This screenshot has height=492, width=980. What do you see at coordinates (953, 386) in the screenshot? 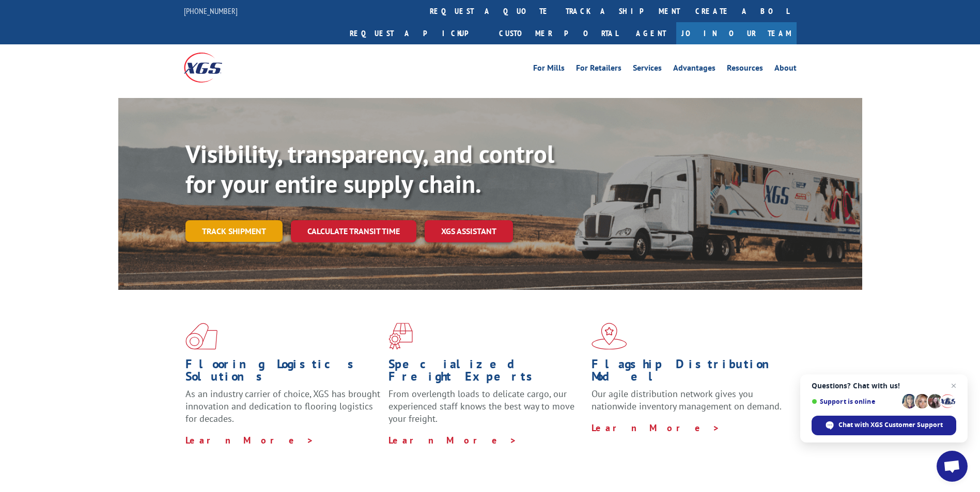
I see `span: Close chat` at bounding box center [953, 386].